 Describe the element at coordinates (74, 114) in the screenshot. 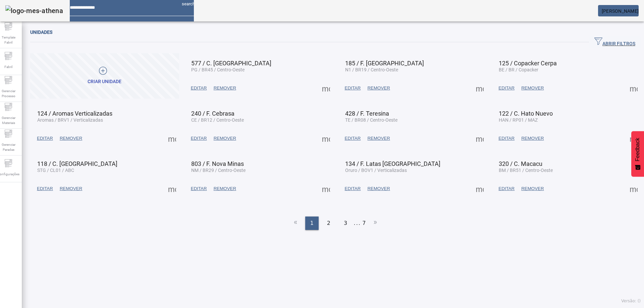

I see `span: 124 / Aromas Verticalizadas` at that location.